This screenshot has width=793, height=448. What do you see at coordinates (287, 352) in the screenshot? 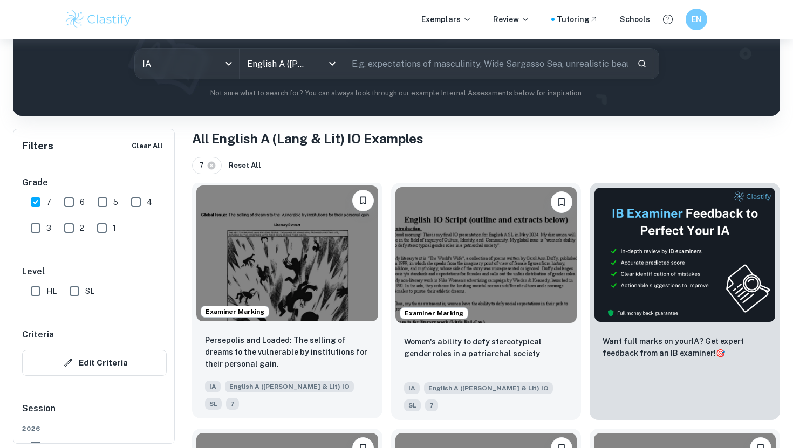
I see `p: Persepolis and Loaded: The selling of dreams to the vulnerable by institutions for their personal...` at bounding box center [287, 352].